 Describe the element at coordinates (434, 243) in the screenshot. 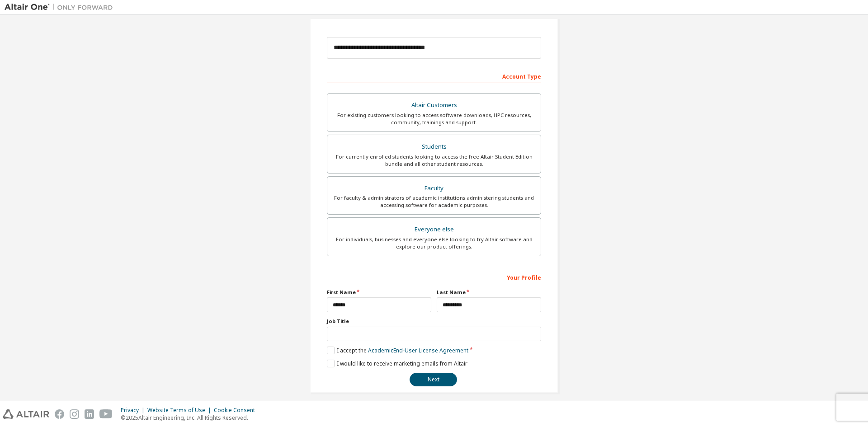

I see `div: For individuals, businesses and everyone else looking to try Altair software and explore our prod...` at that location.